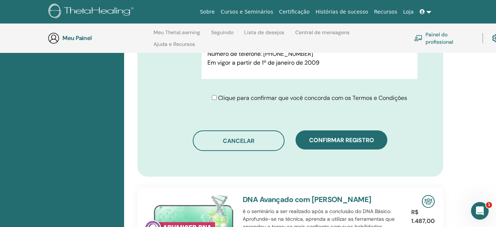 The width and height of the screenshot is (496, 227). I want to click on font: Recursos, so click(385, 12).